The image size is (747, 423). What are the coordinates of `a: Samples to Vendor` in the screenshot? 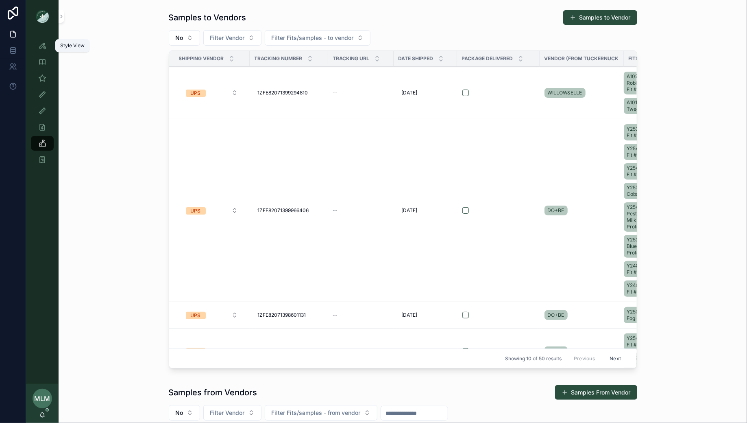 It's located at (600, 17).